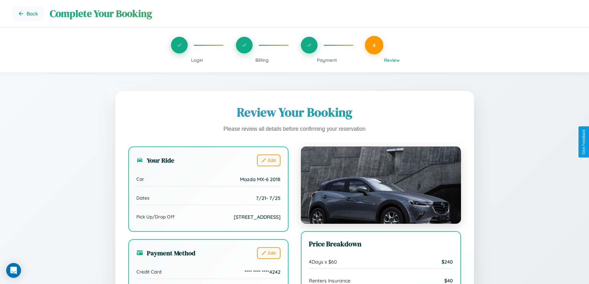  What do you see at coordinates (583, 142) in the screenshot?
I see `div: Give Feedback` at bounding box center [583, 142].